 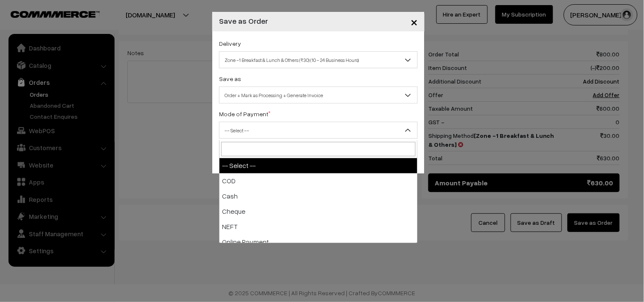 What do you see at coordinates (243, 21) in the screenshot?
I see `h4: Save as Order` at bounding box center [243, 21].